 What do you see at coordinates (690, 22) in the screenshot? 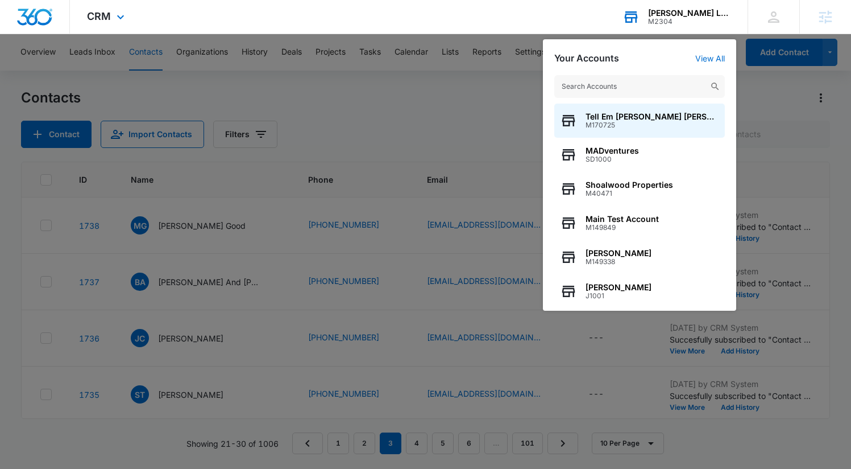
I see `div: account id` at bounding box center [690, 22].